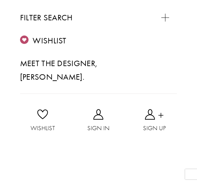 The image size is (197, 181). Describe the element at coordinates (98, 121) in the screenshot. I see `a: Sign In` at that location.